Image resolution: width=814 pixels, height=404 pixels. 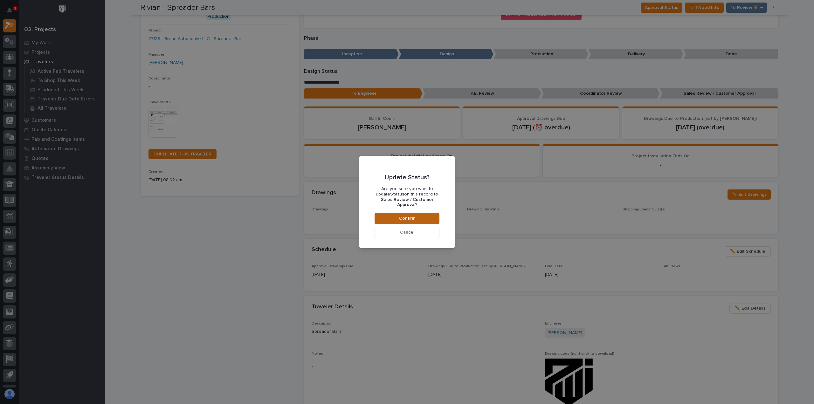 I want to click on p: Update Status?, so click(x=407, y=177).